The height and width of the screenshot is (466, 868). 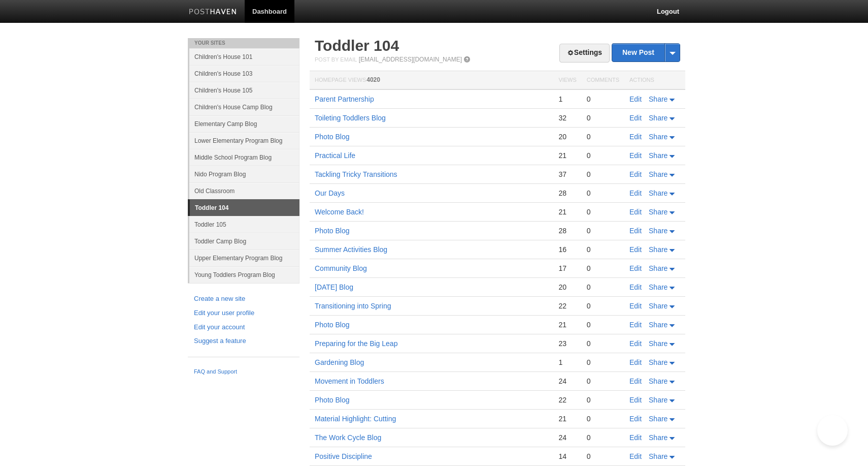 What do you see at coordinates (567, 400) in the screenshot?
I see `div: 22` at bounding box center [567, 400].